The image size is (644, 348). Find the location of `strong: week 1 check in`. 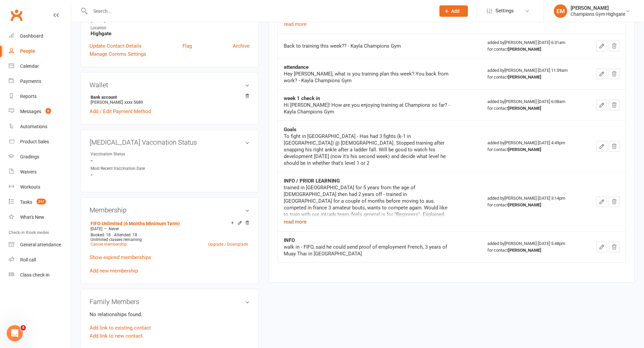

strong: week 1 check in is located at coordinates (302, 98).